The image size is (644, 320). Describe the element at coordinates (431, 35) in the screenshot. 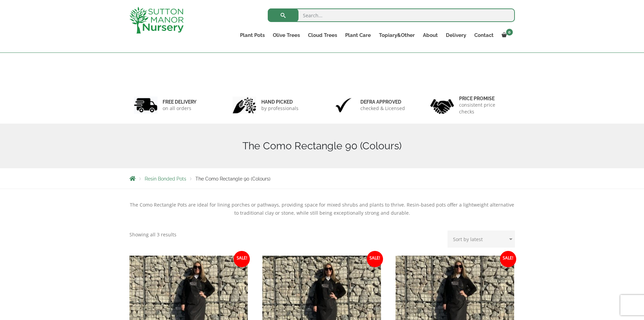

I see `a: About` at that location.